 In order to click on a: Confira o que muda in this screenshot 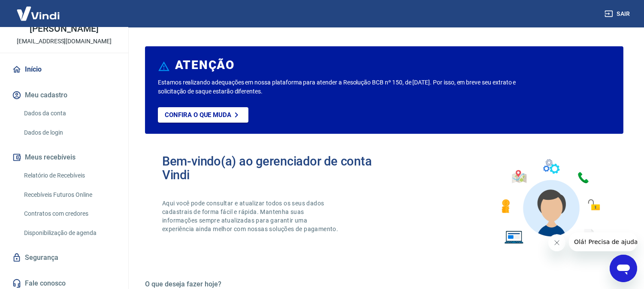, I will do `click(203, 115)`.